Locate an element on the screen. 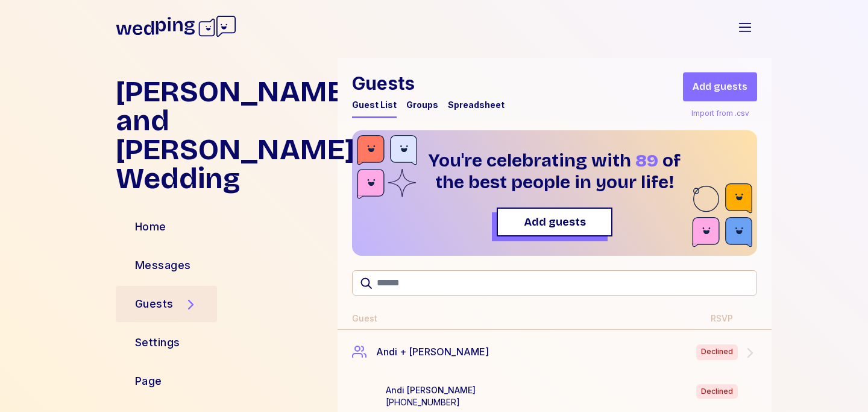  div: Messages is located at coordinates (163, 265).